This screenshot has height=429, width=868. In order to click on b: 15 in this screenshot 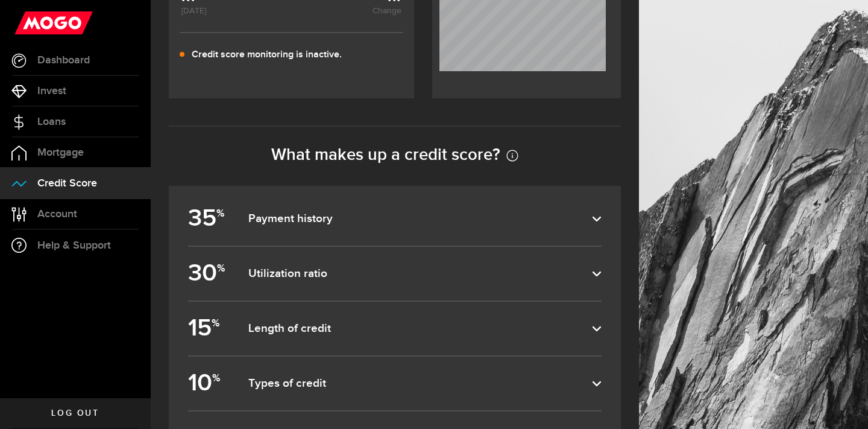, I will do `click(207, 328)`.